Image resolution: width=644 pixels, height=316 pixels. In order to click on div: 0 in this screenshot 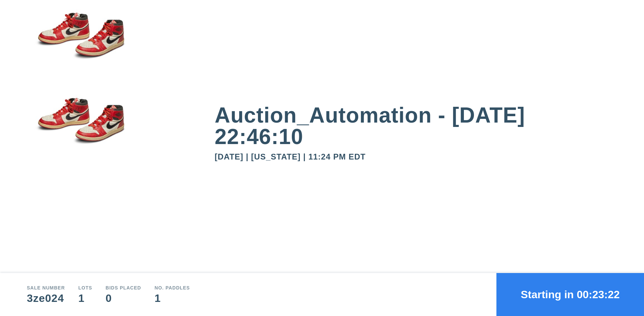, I will do `click(124, 299)`.